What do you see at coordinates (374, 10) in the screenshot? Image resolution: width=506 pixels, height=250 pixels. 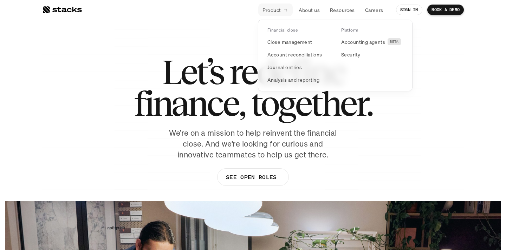 I see `a: Careers` at bounding box center [374, 10].